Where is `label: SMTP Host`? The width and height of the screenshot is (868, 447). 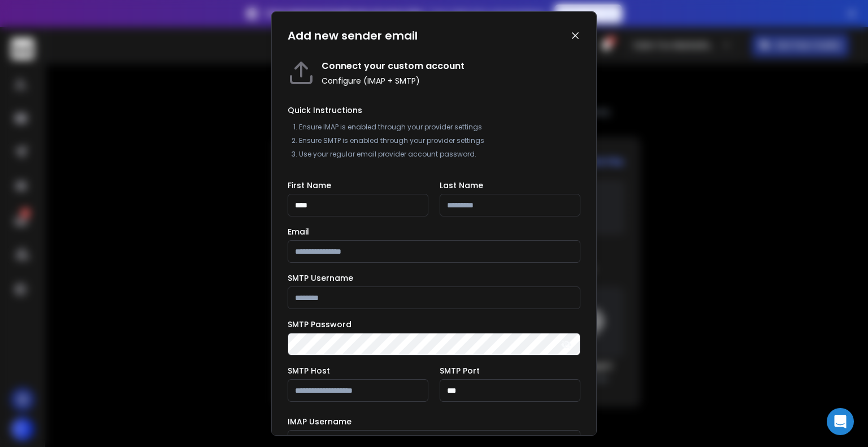 label: SMTP Host is located at coordinates (309, 371).